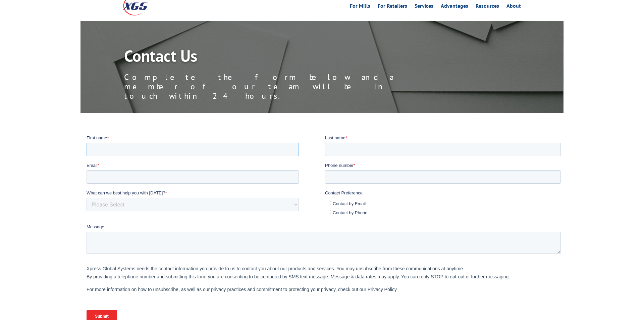  I want to click on a: For Retailers, so click(393, 7).